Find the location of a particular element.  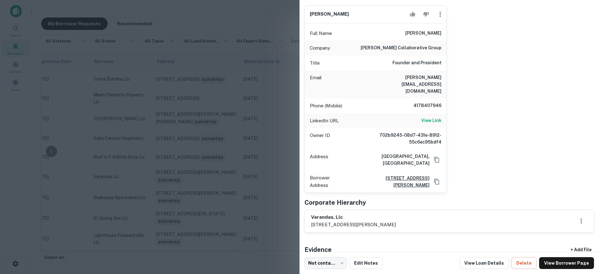

button: Accept is located at coordinates (413, 14).